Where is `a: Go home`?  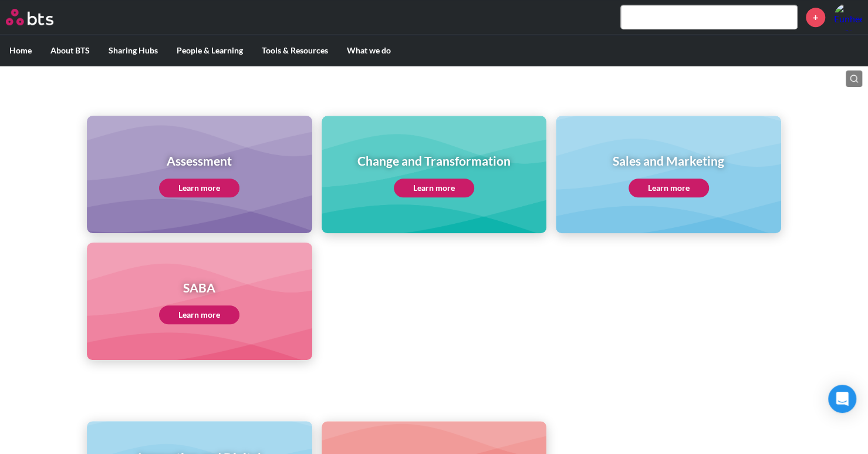 a: Go home is located at coordinates (40, 17).